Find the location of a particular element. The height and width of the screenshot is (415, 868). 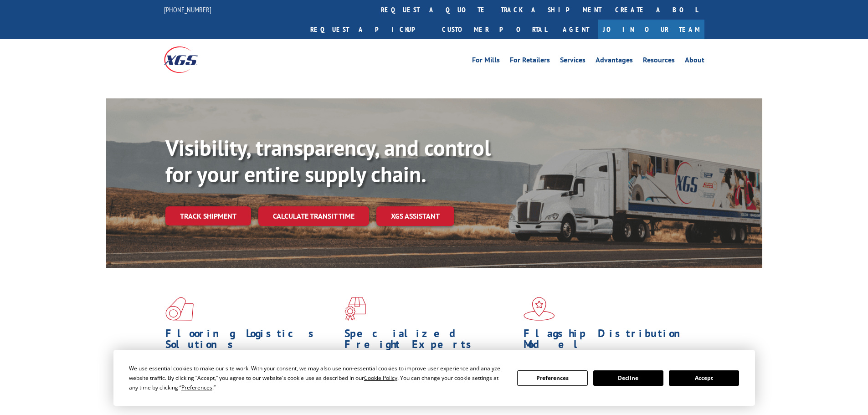

a: Join Our Team is located at coordinates (651, 29).